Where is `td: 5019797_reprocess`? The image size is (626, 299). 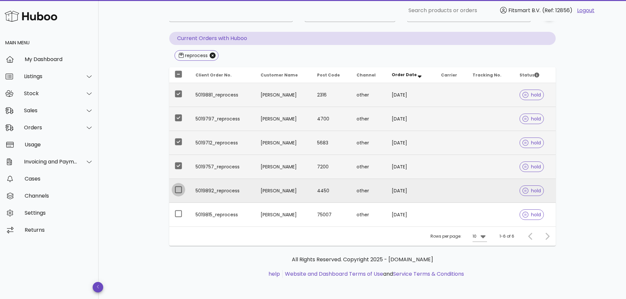
td: 5019797_reprocess is located at coordinates (223, 119).